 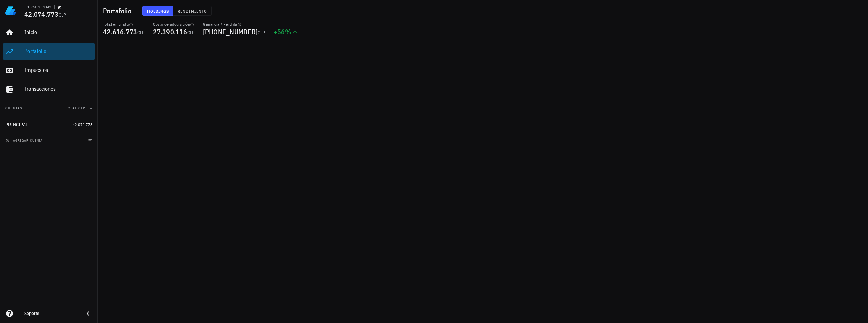 I want to click on a: PRINCIPAL 42.074.773, so click(x=49, y=125).